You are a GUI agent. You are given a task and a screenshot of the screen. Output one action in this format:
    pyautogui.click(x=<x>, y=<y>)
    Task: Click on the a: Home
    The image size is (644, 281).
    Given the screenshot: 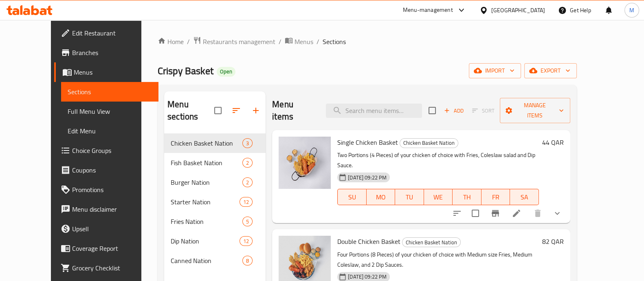 What is the action you would take?
    pyautogui.click(x=171, y=41)
    